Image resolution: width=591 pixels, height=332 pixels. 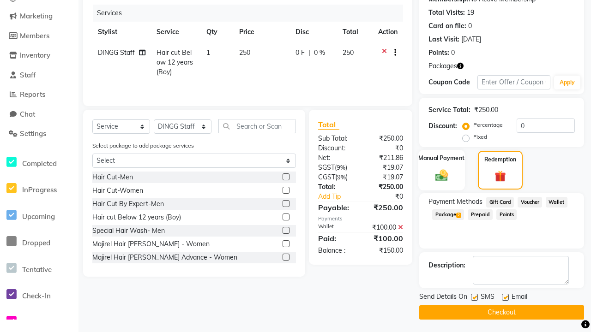 What do you see at coordinates (35, 55) in the screenshot?
I see `span: Inventory` at bounding box center [35, 55].